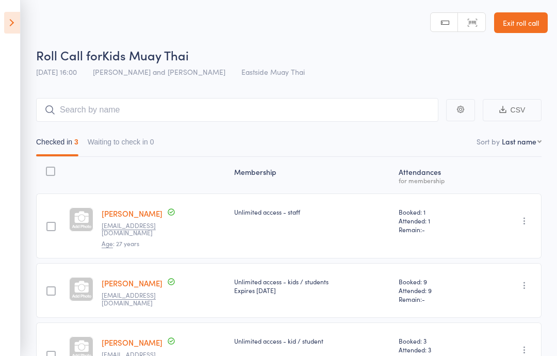 The height and width of the screenshot is (356, 557). What do you see at coordinates (438, 211) in the screenshot?
I see `span: Booked: 1` at bounding box center [438, 211].